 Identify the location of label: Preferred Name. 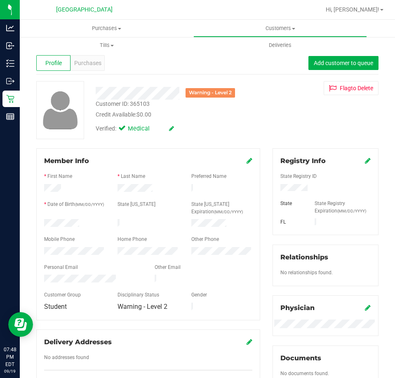
(209, 176).